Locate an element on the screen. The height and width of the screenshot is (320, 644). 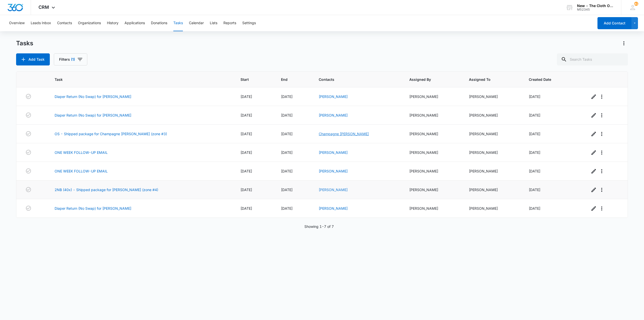
button: Filters(1) is located at coordinates (71, 59).